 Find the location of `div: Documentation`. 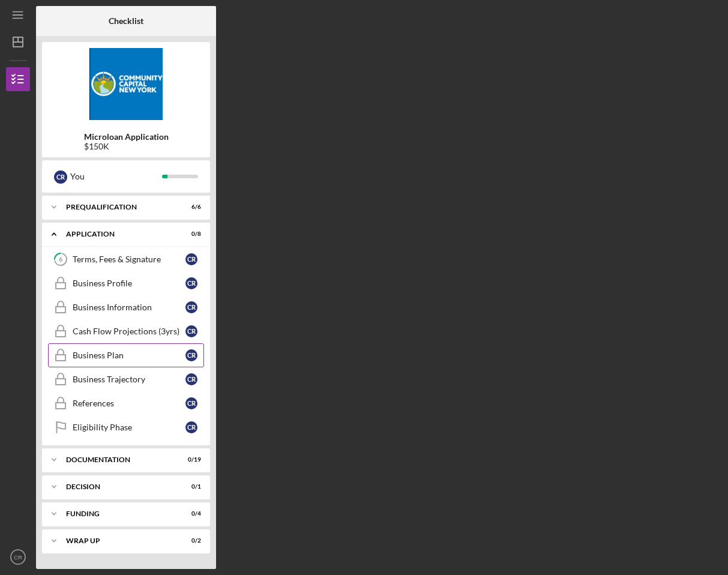

div: Documentation is located at coordinates (119, 460).